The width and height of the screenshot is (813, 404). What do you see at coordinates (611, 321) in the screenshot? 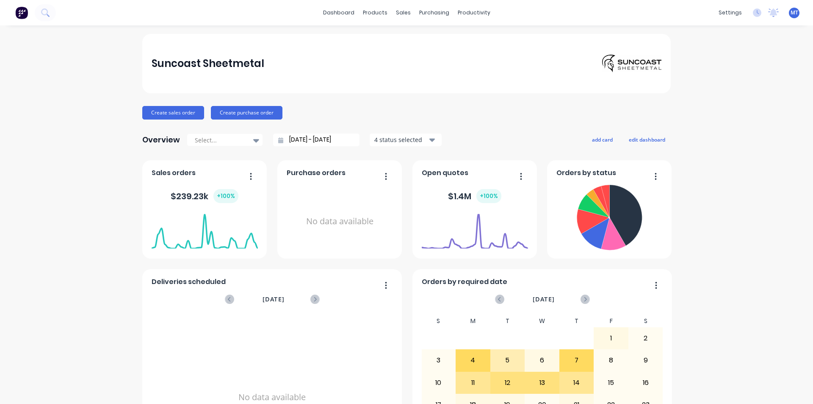
I see `div: F` at bounding box center [611, 321].